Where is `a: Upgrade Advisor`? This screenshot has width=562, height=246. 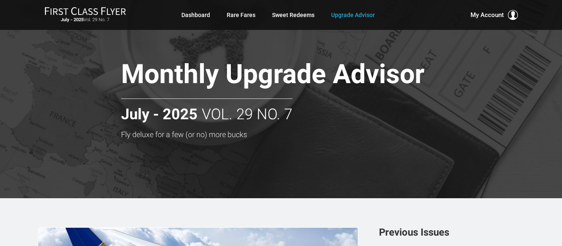 a: Upgrade Advisor is located at coordinates (353, 15).